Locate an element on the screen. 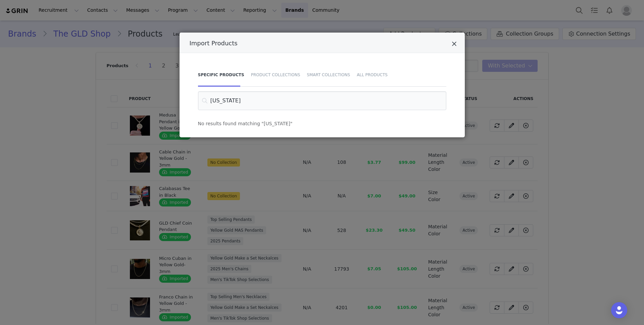 This screenshot has width=644, height=325. div: Import Products is located at coordinates (322, 85).